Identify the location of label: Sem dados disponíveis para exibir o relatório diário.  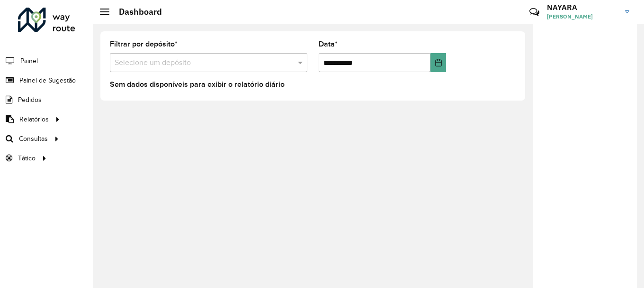
(197, 85).